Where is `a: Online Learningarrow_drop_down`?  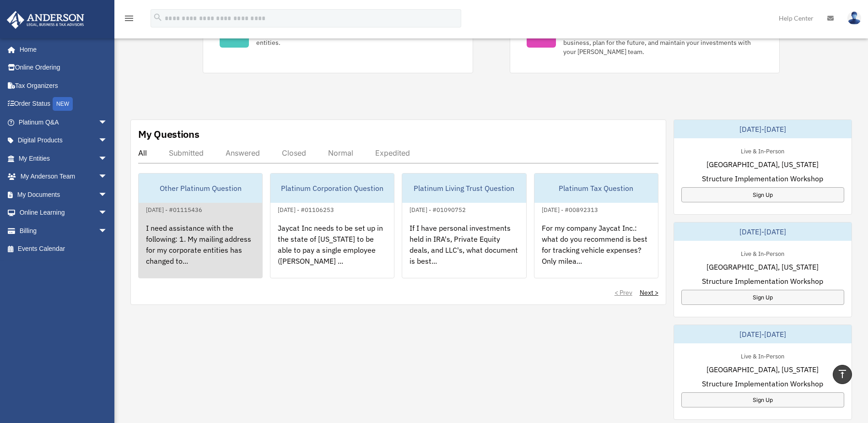 a: Online Learningarrow_drop_down is located at coordinates (63, 213).